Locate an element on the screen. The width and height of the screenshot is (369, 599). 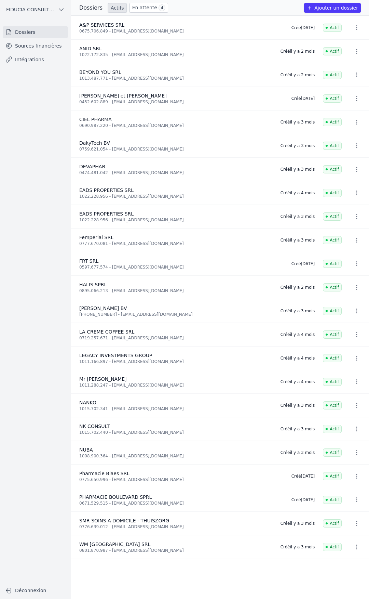
h3: Dossiers is located at coordinates (91, 8).